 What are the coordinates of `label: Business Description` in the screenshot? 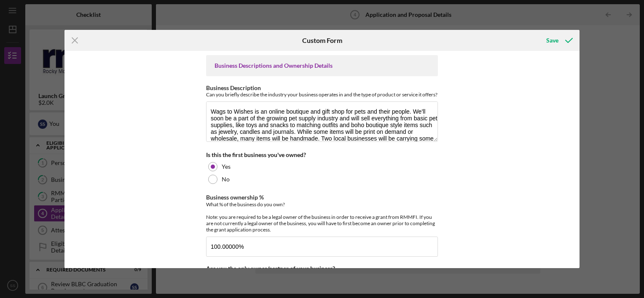 It's located at (233, 88).